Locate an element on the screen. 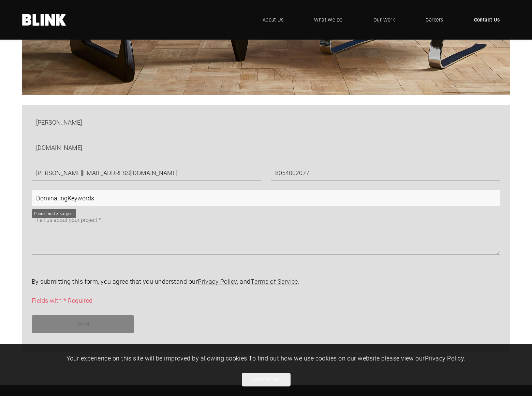  input: Company Name * is located at coordinates (266, 147).